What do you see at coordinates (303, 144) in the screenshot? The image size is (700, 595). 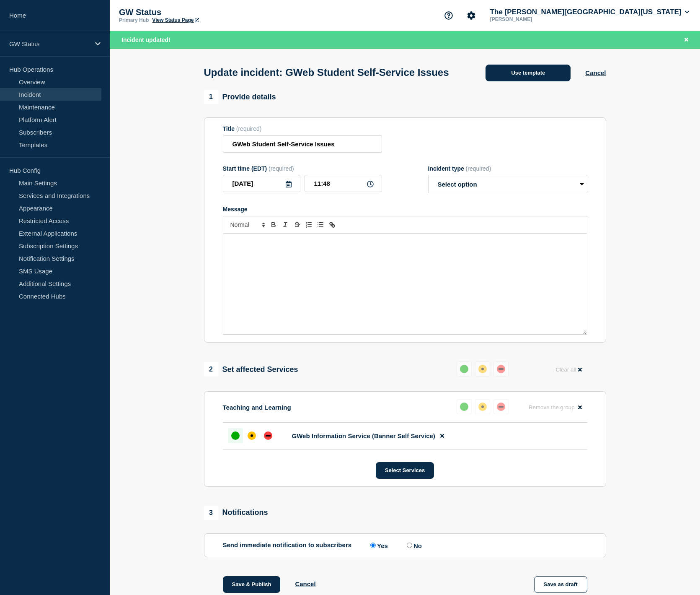 I see `input: Title` at bounding box center [303, 144].